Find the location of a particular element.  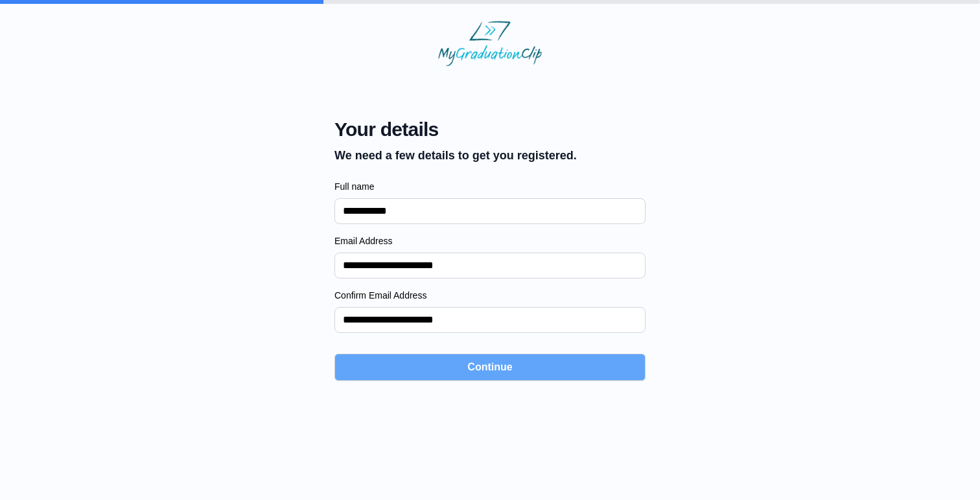

label: Email Address is located at coordinates (490, 241).